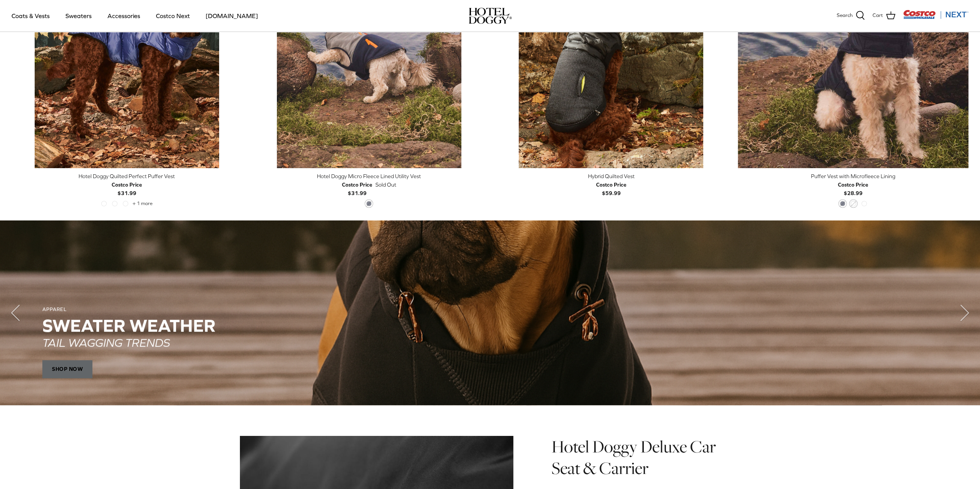 The height and width of the screenshot is (489, 980). Describe the element at coordinates (611, 176) in the screenshot. I see `div: Hybrid Quilted Vest` at that location.